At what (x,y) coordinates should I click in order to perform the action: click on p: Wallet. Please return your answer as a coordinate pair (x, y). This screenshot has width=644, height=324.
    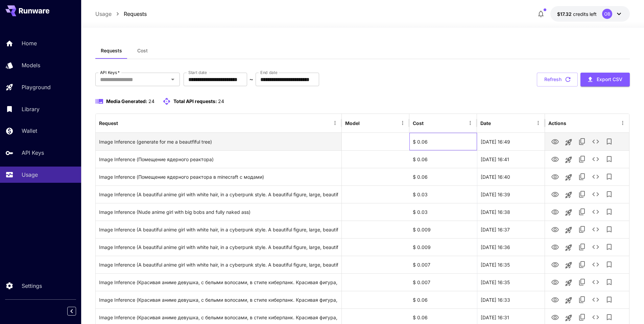
    Looking at the image, I should click on (30, 131).